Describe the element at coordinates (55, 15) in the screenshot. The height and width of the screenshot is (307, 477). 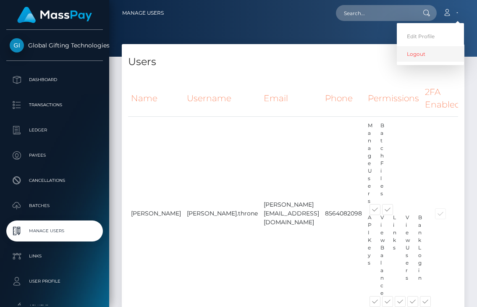
I see `img: MassPay Logo` at that location.